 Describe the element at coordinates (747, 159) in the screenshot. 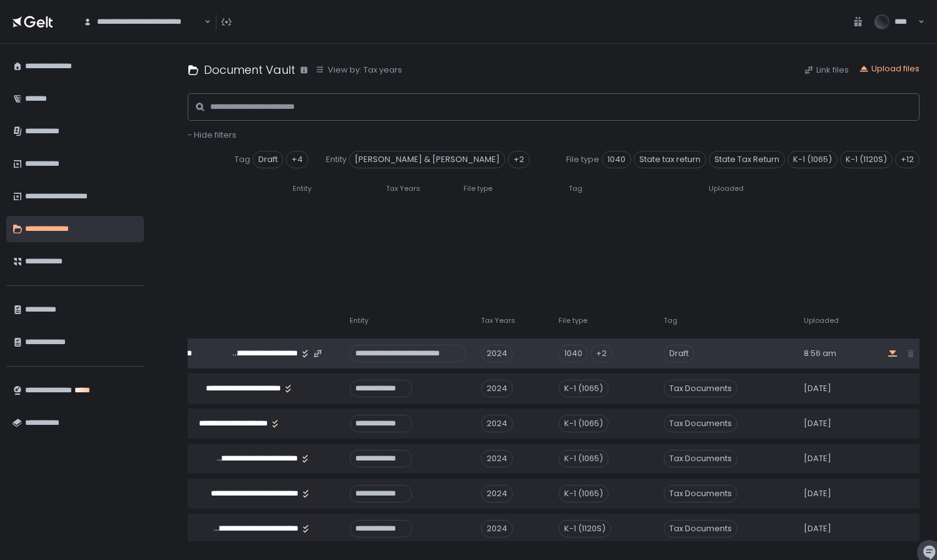

I see `span: State Tax Return` at that location.